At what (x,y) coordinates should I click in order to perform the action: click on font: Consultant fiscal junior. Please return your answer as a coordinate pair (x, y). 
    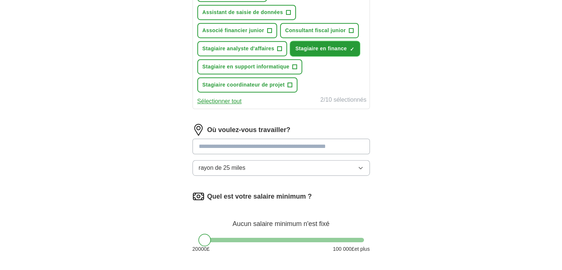
    Looking at the image, I should click on (315, 30).